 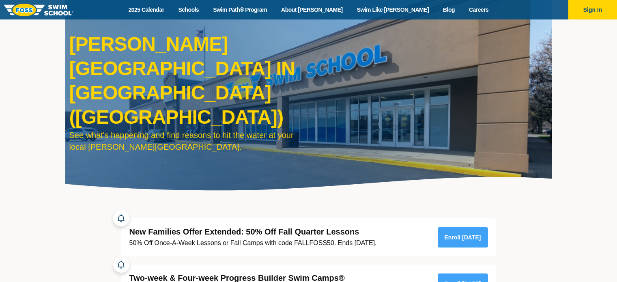 What do you see at coordinates (189, 10) in the screenshot?
I see `a: Schools` at bounding box center [189, 10].